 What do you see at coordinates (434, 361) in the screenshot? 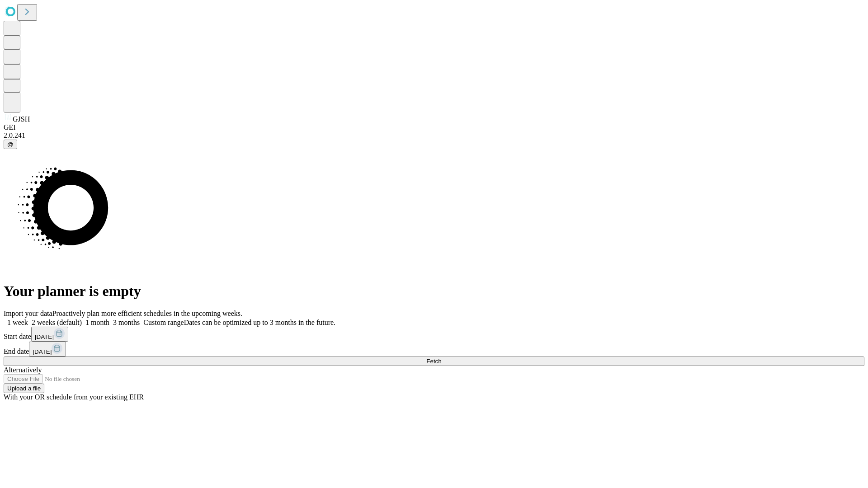
I see `span: Fetch` at bounding box center [434, 361].